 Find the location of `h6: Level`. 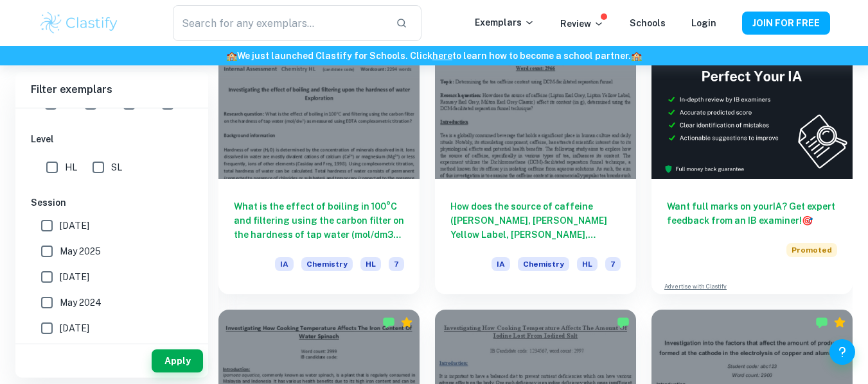

h6: Level is located at coordinates (112, 139).